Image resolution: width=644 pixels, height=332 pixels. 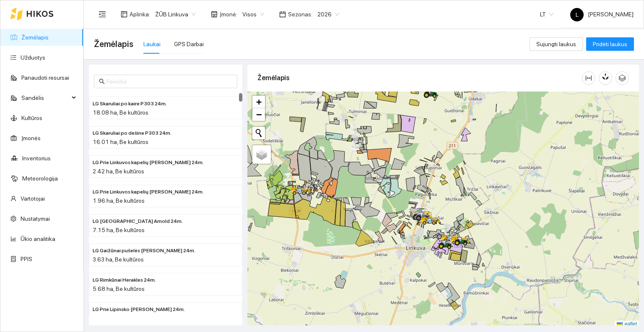 What do you see at coordinates (102, 81) in the screenshot?
I see `span: search` at bounding box center [102, 81].